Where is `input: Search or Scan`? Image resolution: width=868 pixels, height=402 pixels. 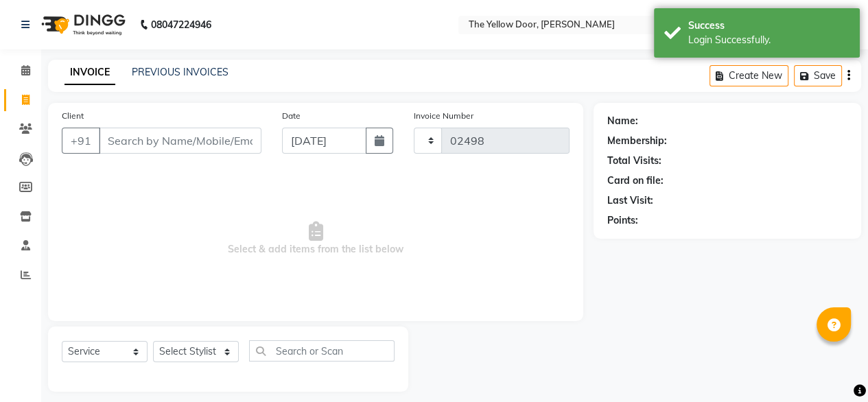 input: Search or Scan is located at coordinates (322, 351).